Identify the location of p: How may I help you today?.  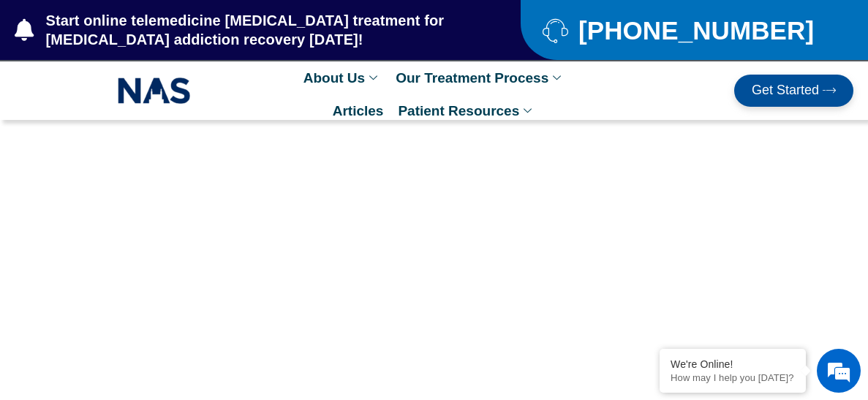
(733, 378).